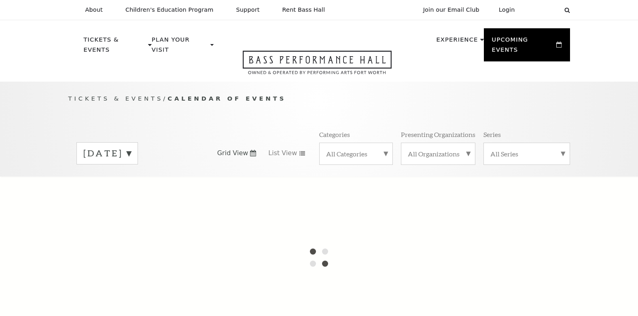 The width and height of the screenshot is (638, 316). What do you see at coordinates (282, 153) in the screenshot?
I see `span: List View` at bounding box center [282, 153].